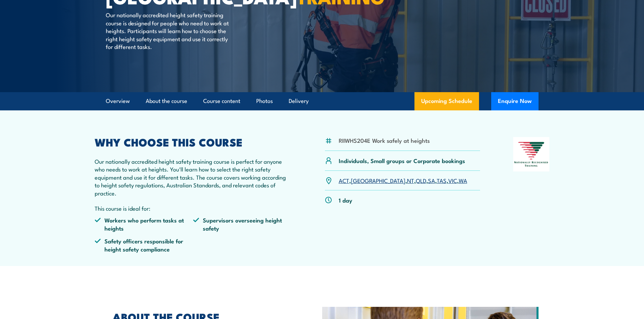 The height and width of the screenshot is (319, 644). I want to click on p: Our nationally accredited height safety training course is designed for people who need to work a..., so click(167, 30).